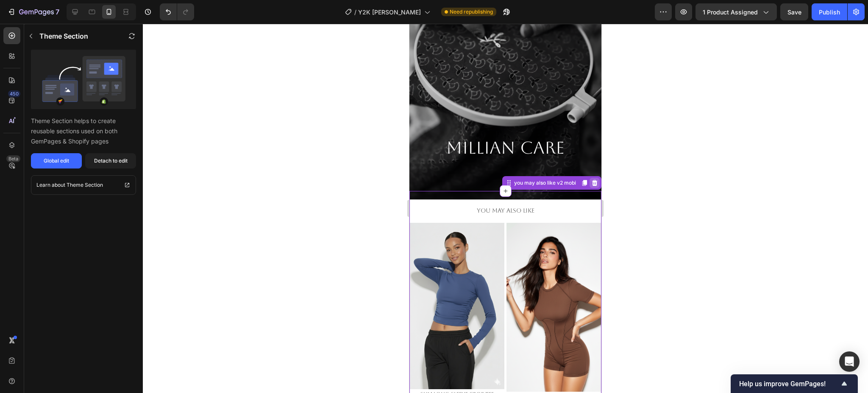 The height and width of the screenshot is (393, 868). Describe the element at coordinates (794, 383) in the screenshot. I see `button: Show survey - Help us improve GemPages!` at that location.